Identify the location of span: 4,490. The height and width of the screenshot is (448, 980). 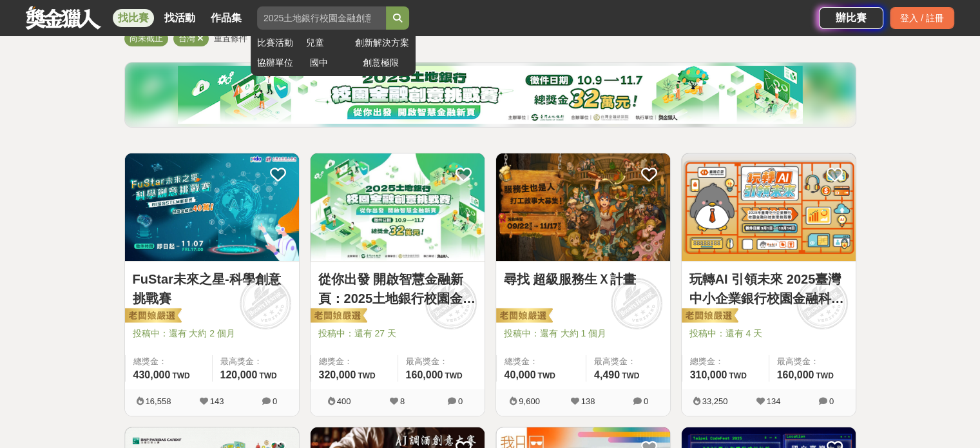
(607, 375).